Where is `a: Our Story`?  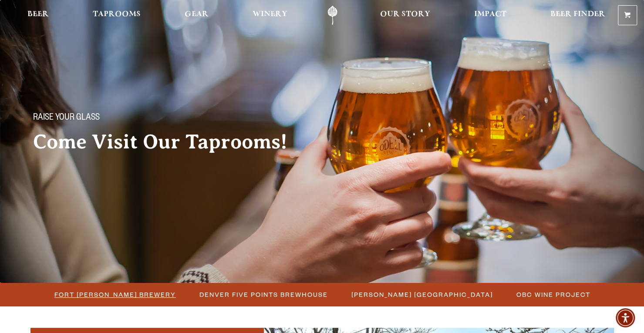 a: Our Story is located at coordinates (405, 15).